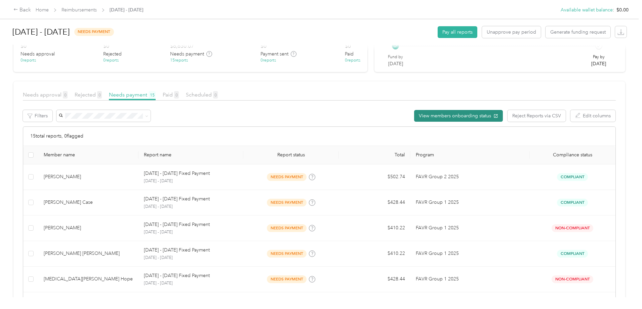 Image resolution: width=642 pixels, height=309 pixels. Describe the element at coordinates (457, 32) in the screenshot. I see `button: Pay all reports` at that location.